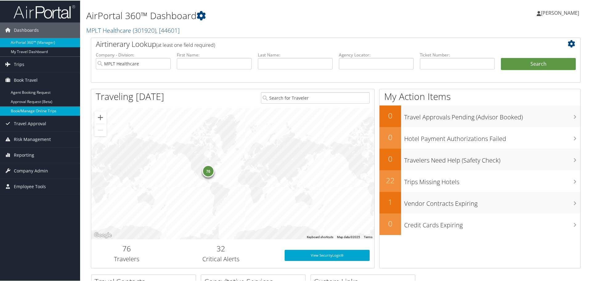 The image size is (589, 281). I want to click on a: View SecurityLogic®, so click(327, 254).